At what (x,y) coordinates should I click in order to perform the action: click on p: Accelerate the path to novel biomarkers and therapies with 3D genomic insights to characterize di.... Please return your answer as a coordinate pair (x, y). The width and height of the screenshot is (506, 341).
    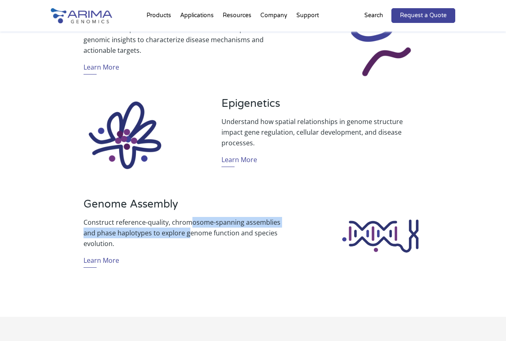
    Looking at the image, I should click on (184, 40).